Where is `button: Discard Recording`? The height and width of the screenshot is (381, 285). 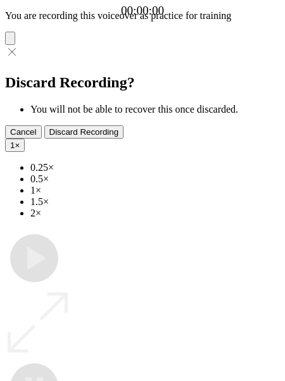 button: Discard Recording is located at coordinates (84, 132).